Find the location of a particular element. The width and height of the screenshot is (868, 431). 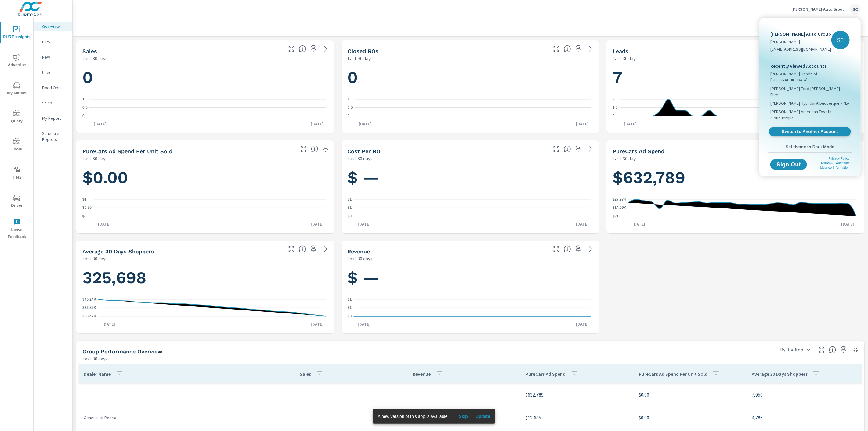

a: Privacy Policy is located at coordinates (839, 158).